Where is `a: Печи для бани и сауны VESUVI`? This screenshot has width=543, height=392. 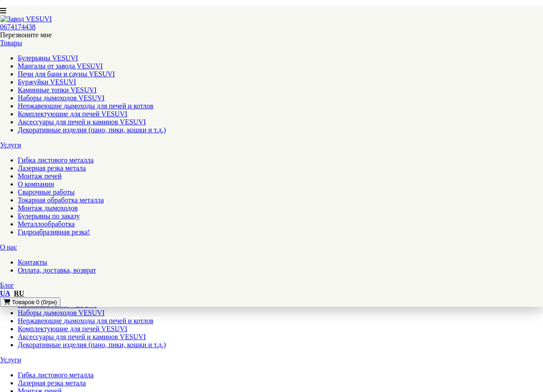
a: Печи для бани и сауны VESUVI is located at coordinates (66, 74).